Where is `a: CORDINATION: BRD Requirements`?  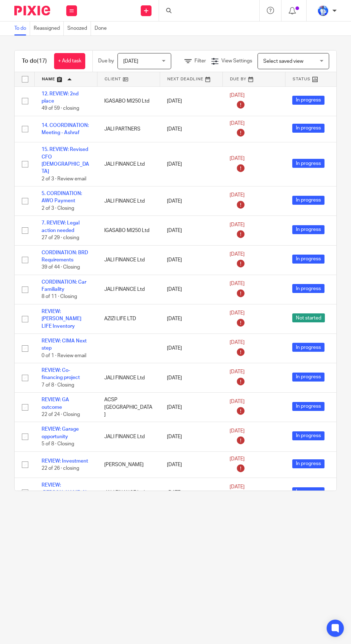
a: CORDINATION: BRD Requirements is located at coordinates (65, 256).